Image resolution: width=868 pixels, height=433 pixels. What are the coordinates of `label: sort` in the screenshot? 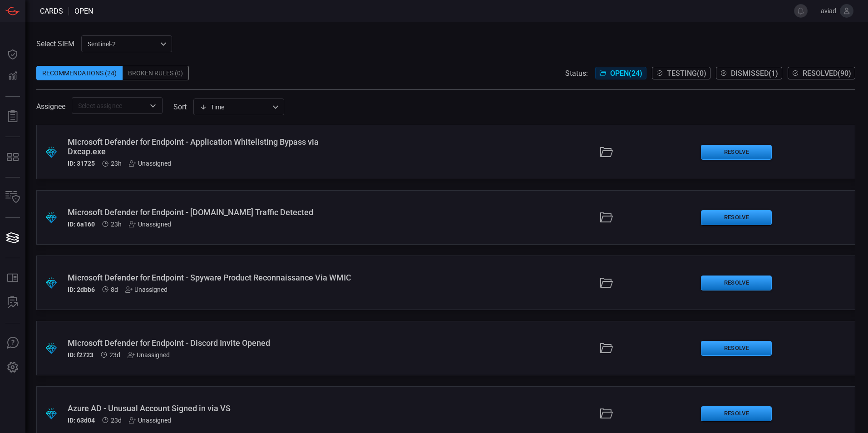 It's located at (179, 107).